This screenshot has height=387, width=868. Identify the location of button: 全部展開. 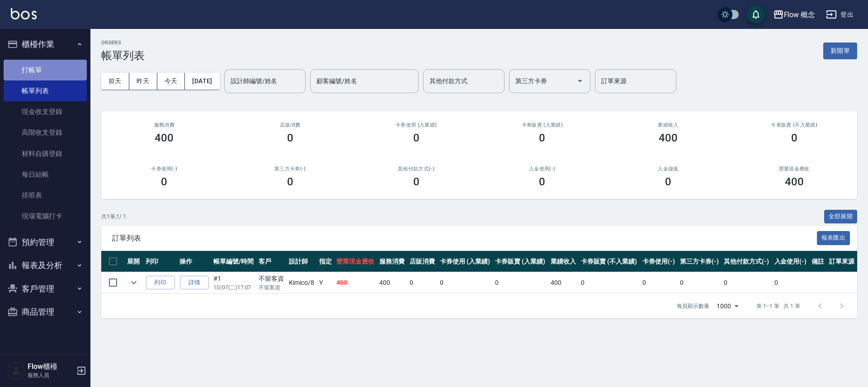
(841, 217).